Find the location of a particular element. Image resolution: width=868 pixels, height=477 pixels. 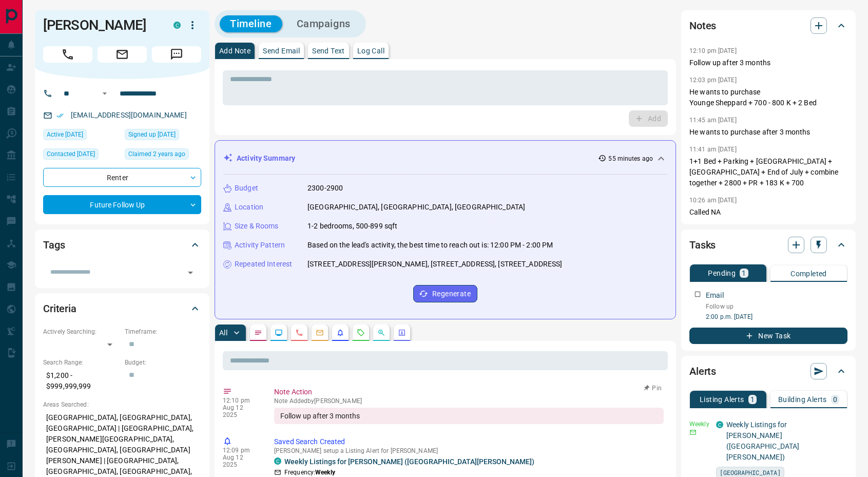

svg: Opportunities is located at coordinates (381, 333).